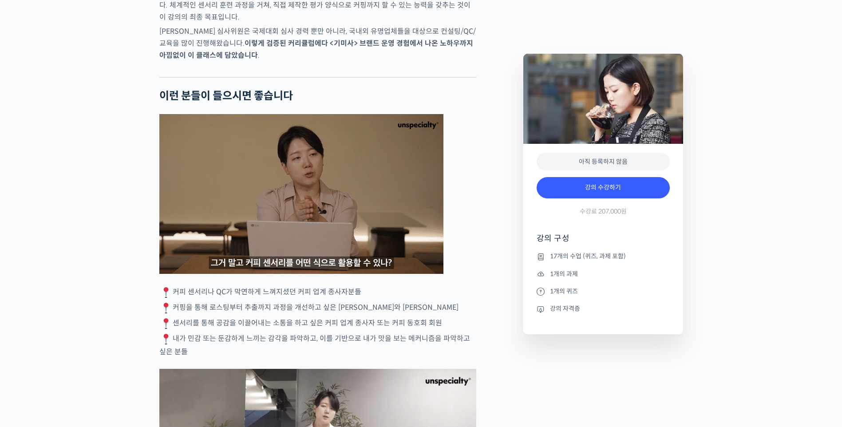 The height and width of the screenshot is (427, 842). Describe the element at coordinates (318, 345) in the screenshot. I see `p: 내가 민감 또는 둔감하게 느끼는 감각을 파악하고, 이를 기반으로 내가 맛을 보는 메커니즘을 파악하고 싶은 분들` at that location.